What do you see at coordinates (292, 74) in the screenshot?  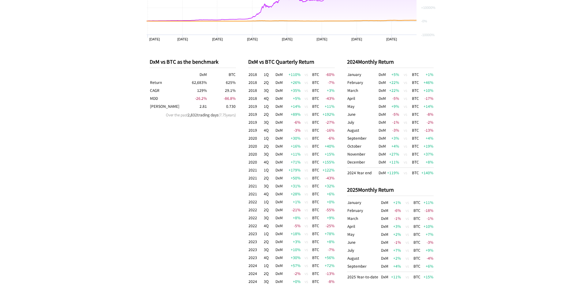 I see `td: +110 %` at bounding box center [292, 74].